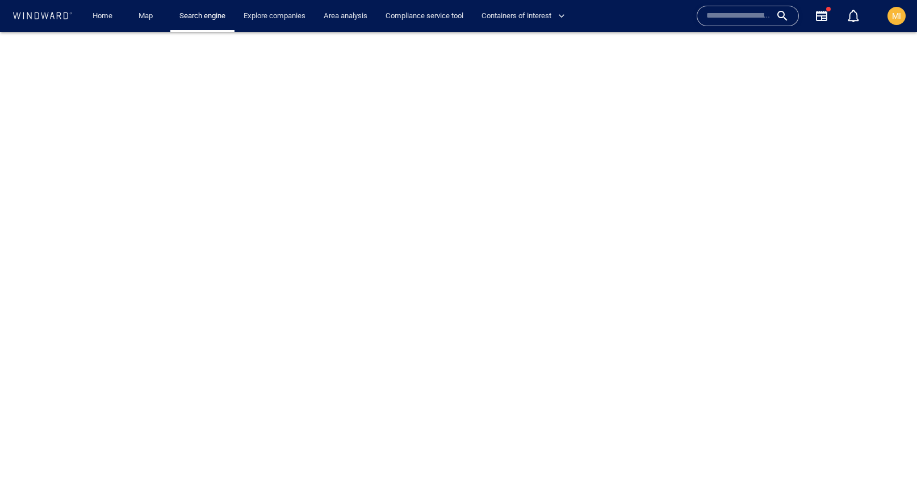 The height and width of the screenshot is (482, 917). Describe the element at coordinates (424, 16) in the screenshot. I see `button: Compliance service tool` at that location.